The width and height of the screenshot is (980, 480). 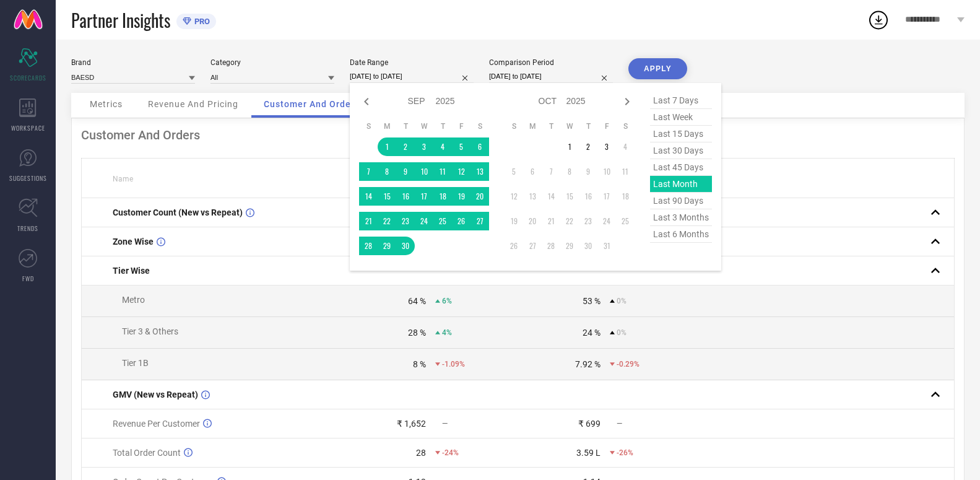 What do you see at coordinates (588, 364) in the screenshot?
I see `div: 7.92 %` at bounding box center [588, 364].